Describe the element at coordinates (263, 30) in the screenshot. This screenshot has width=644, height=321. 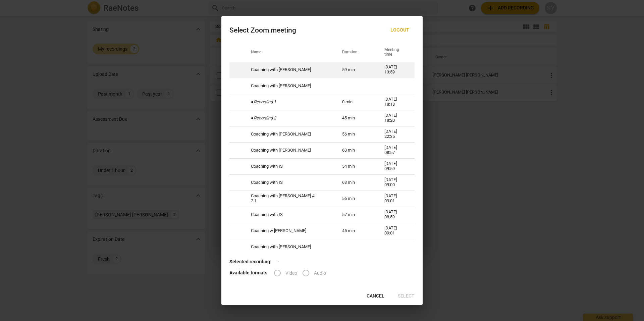
I see `div: Select Zoom meeting` at that location.